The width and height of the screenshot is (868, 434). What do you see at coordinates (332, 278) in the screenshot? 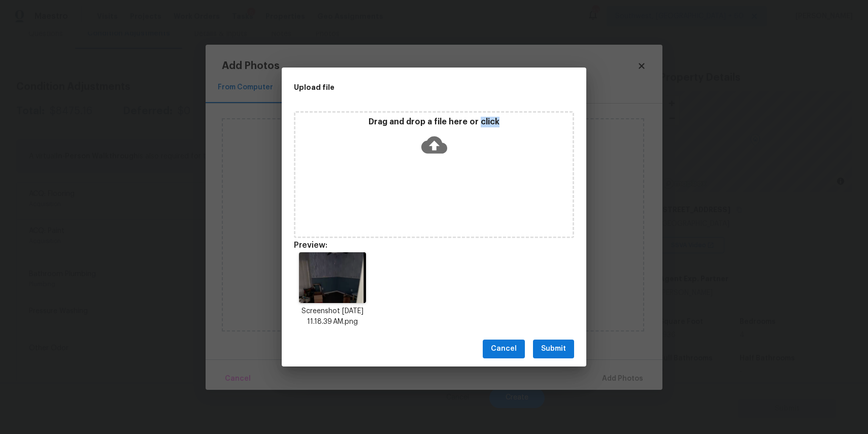
I see `img: q3ws0F8TPgzWrvJhoAAAAASUVORK5CYII=` at bounding box center [332, 278].